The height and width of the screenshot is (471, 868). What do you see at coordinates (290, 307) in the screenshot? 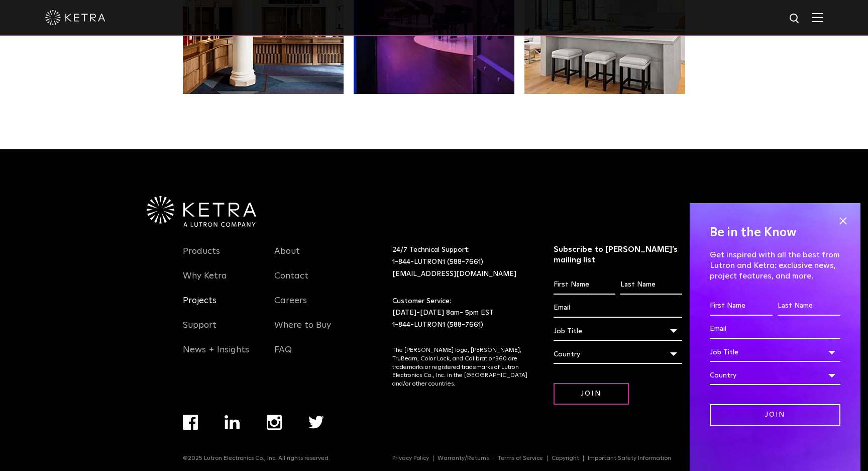
I see `a: Careers` at bounding box center [290, 307].